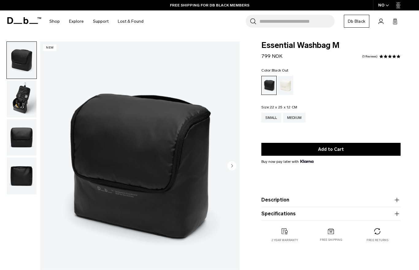 The image size is (419, 270). I want to click on button: Add to Cart, so click(331, 149).